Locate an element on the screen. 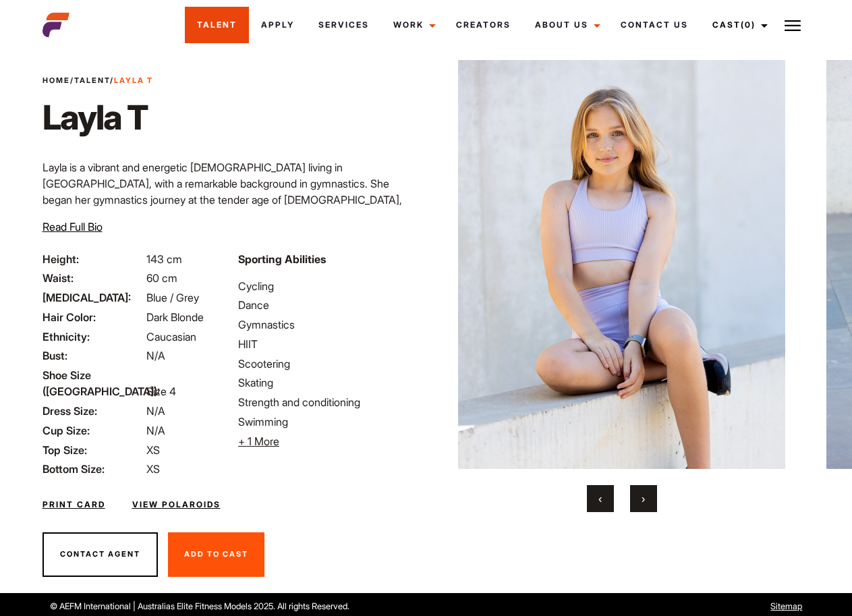 This screenshot has height=616, width=852. a: Apply is located at coordinates (278, 25).